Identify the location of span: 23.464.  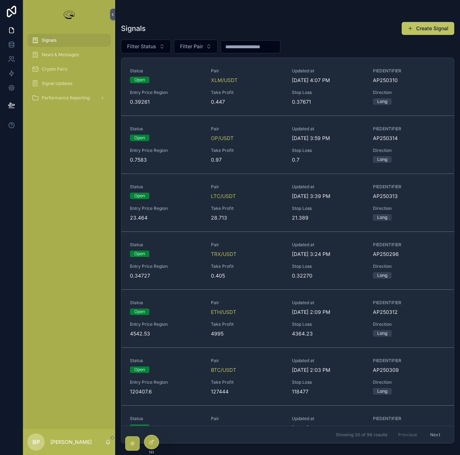
(166, 218).